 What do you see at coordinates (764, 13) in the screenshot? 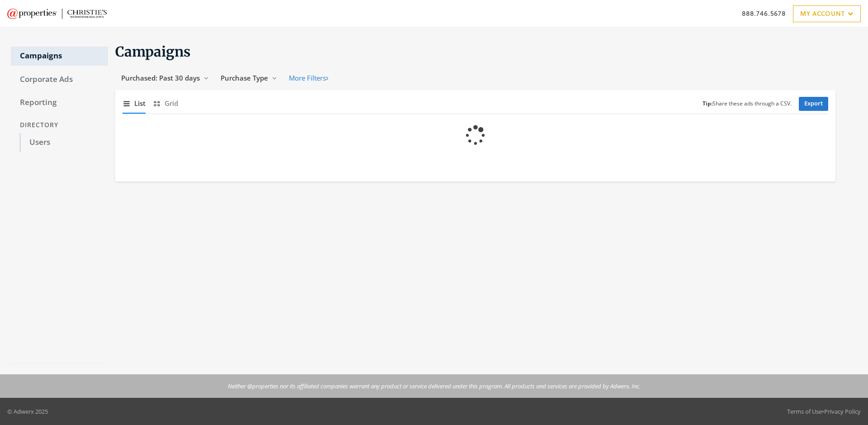
I see `span: 888.746.5678` at bounding box center [764, 13].